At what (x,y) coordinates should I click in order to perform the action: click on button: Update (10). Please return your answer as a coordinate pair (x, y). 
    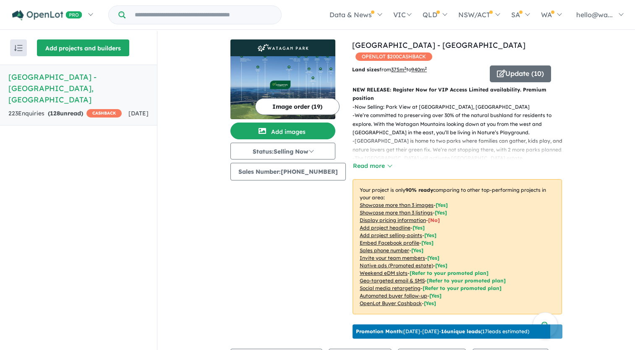
    Looking at the image, I should click on (520, 74).